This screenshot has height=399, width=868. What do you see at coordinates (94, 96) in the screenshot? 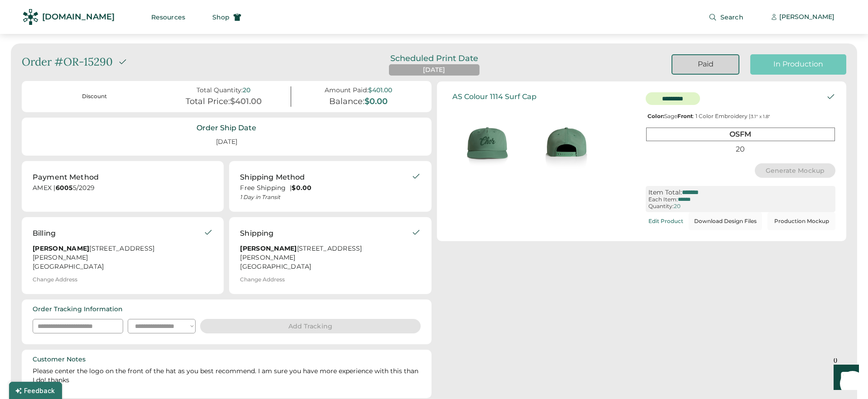
I see `div: Discount` at bounding box center [94, 96].